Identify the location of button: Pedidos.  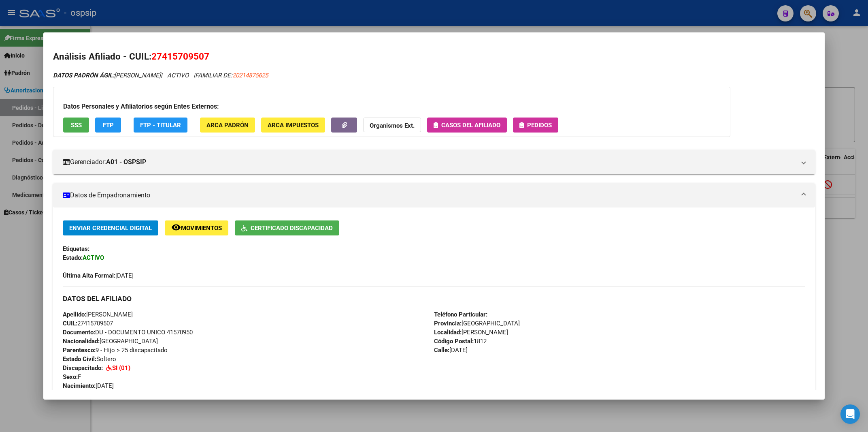
(536, 125).